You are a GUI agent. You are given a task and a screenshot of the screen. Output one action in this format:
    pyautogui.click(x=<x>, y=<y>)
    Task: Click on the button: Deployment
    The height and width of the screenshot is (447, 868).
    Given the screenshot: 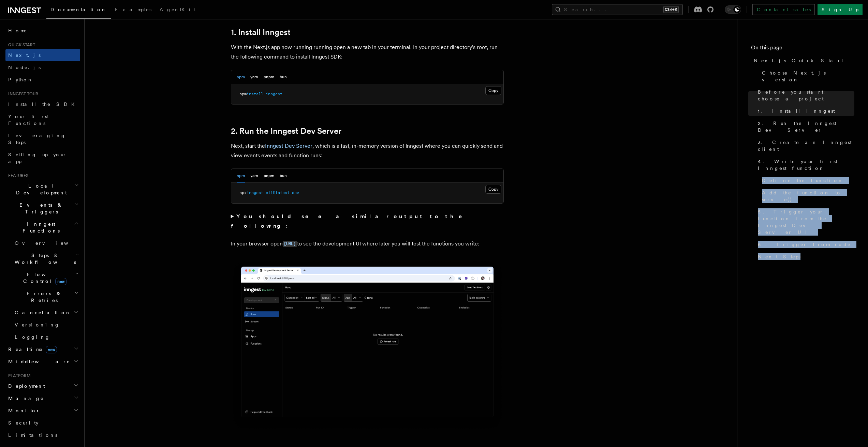 What is the action you would take?
    pyautogui.click(x=43, y=387)
    